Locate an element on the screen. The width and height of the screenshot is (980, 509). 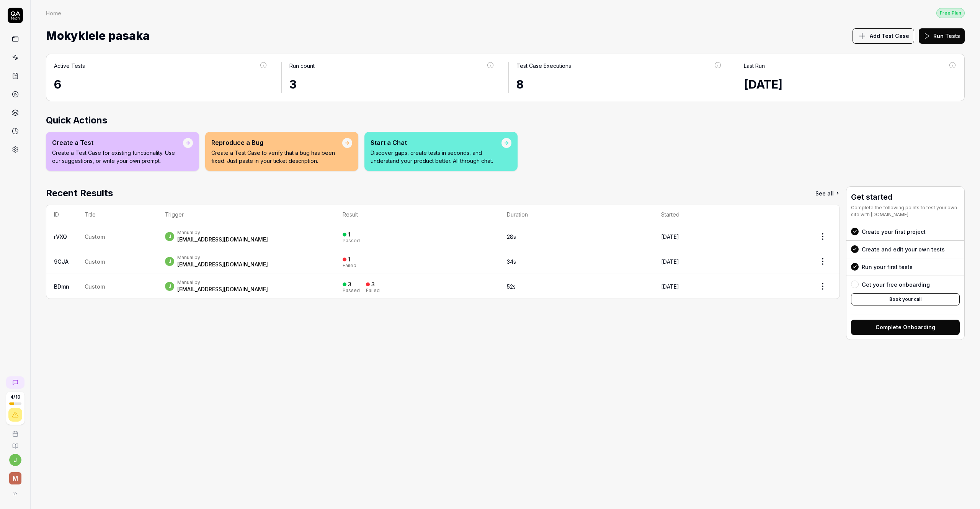
span: M is located at coordinates (16, 479).